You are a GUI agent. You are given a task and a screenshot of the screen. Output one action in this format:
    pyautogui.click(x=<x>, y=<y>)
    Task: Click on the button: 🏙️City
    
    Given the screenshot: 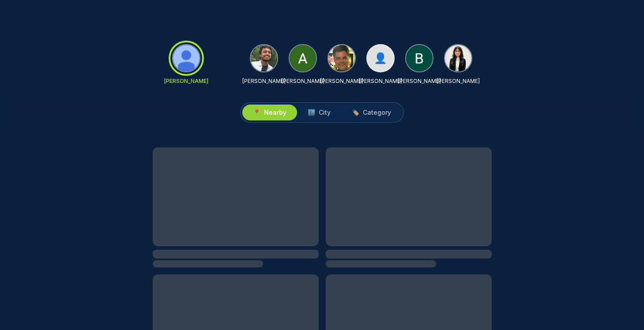 What is the action you would take?
    pyautogui.click(x=319, y=112)
    